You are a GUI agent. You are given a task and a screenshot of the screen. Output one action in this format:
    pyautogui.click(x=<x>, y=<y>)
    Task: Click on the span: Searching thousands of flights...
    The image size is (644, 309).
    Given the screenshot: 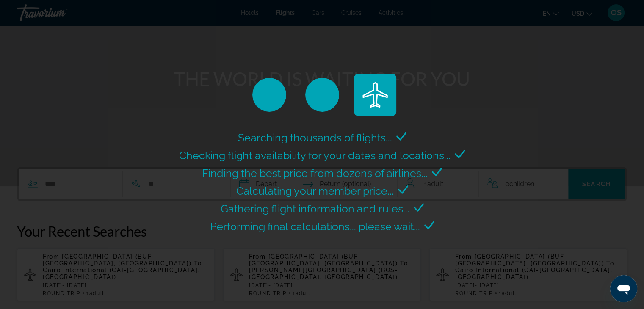 What is the action you would take?
    pyautogui.click(x=315, y=138)
    